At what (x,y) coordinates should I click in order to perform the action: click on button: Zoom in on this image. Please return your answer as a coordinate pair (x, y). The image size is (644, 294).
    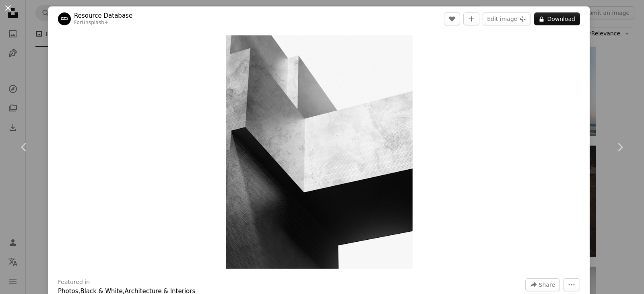
    Looking at the image, I should click on (319, 152).